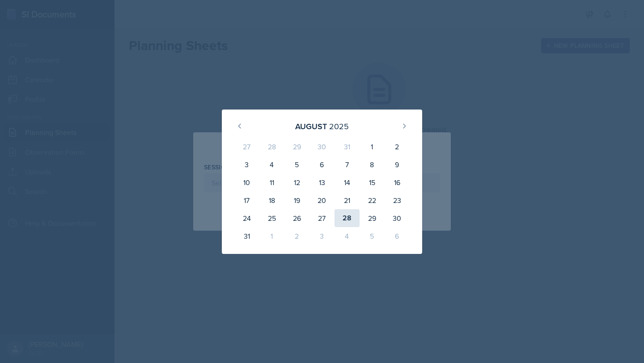  Describe the element at coordinates (322, 200) in the screenshot. I see `div: 20` at that location.